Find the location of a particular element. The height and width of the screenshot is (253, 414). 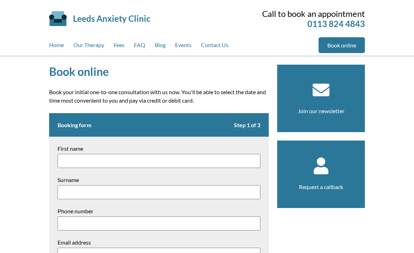

a: Request a callback is located at coordinates (321, 186).